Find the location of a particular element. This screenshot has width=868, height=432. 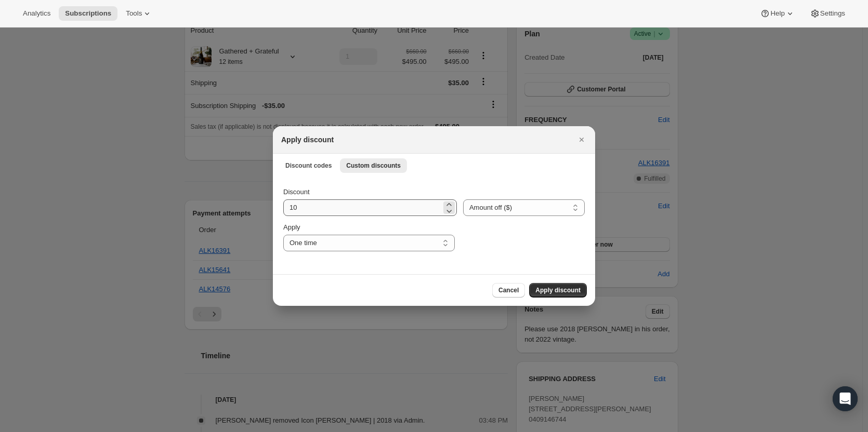

button: Tools is located at coordinates (139, 13).